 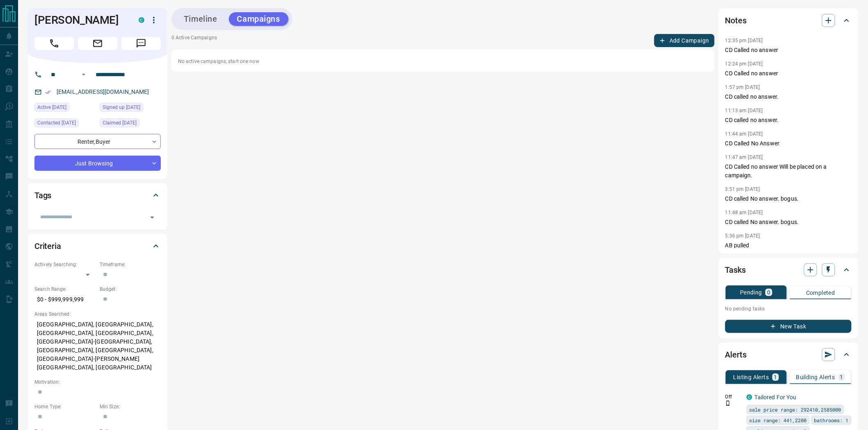 What do you see at coordinates (48, 92) in the screenshot?
I see `svg: Email Verified` at bounding box center [48, 92].